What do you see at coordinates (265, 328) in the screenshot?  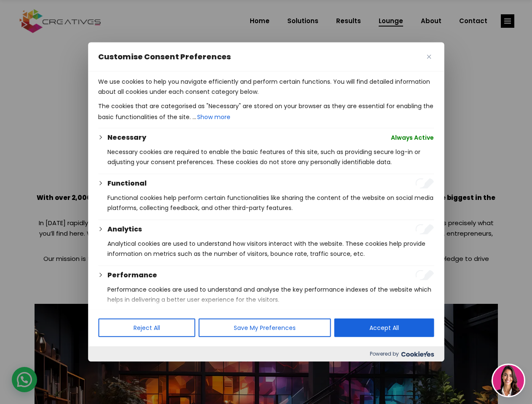 I see `button: Save My Preferences` at bounding box center [265, 328].